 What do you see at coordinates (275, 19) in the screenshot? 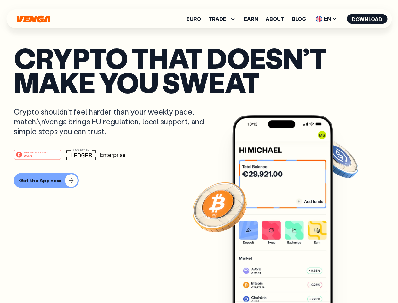
I see `a: About` at bounding box center [275, 19].